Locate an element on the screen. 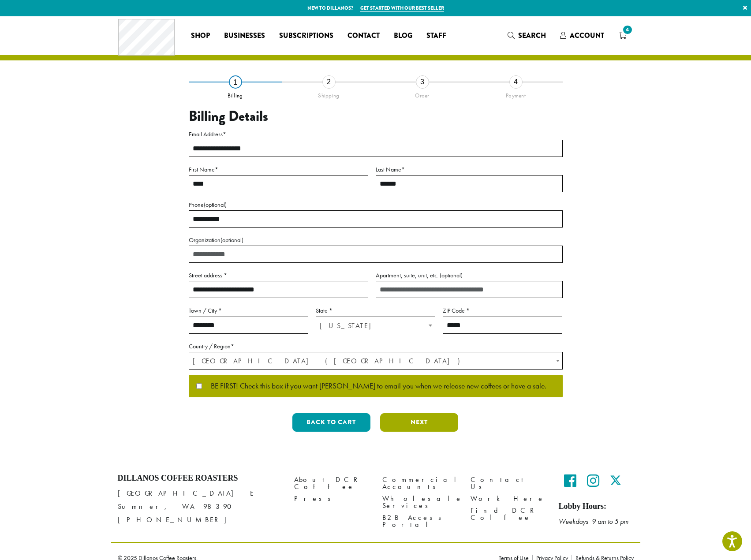  div: Order is located at coordinates (423, 94).